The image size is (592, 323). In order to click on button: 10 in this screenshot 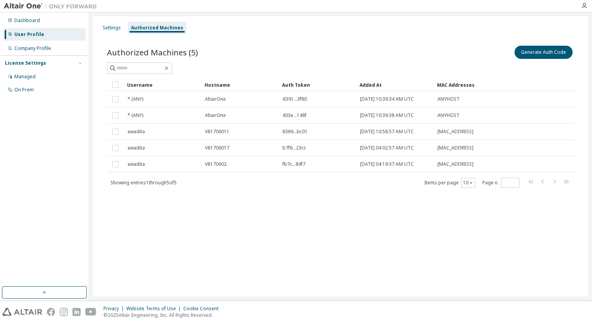, I will do `click(468, 183)`.